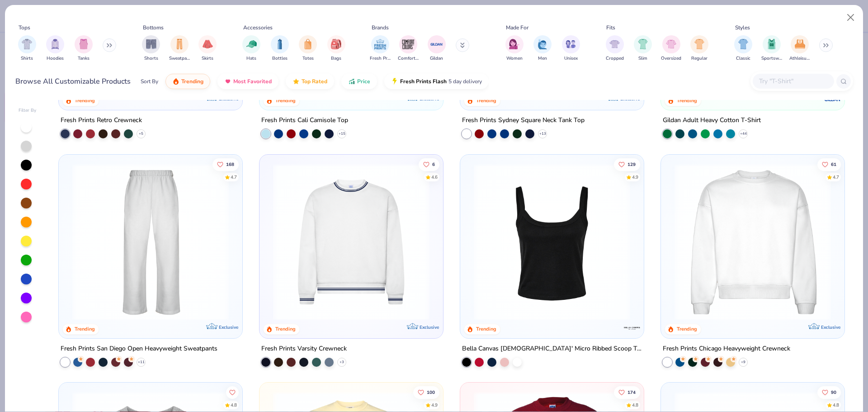 This screenshot has width=868, height=412. What do you see at coordinates (280, 58) in the screenshot?
I see `span: Bottles` at bounding box center [280, 58].